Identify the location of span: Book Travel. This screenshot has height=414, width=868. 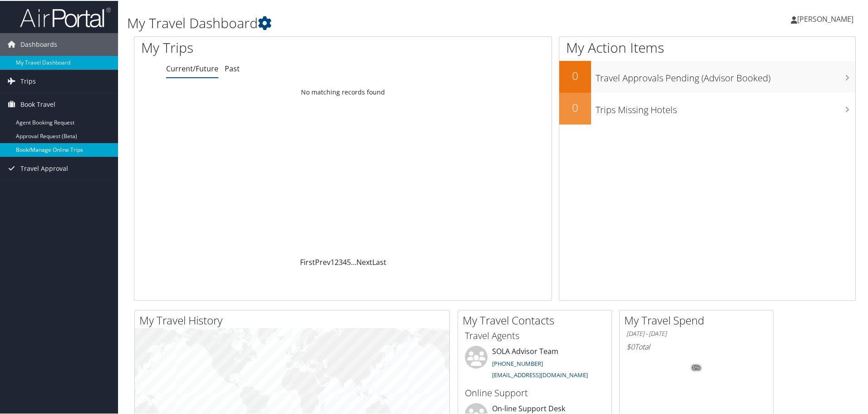
(38, 104).